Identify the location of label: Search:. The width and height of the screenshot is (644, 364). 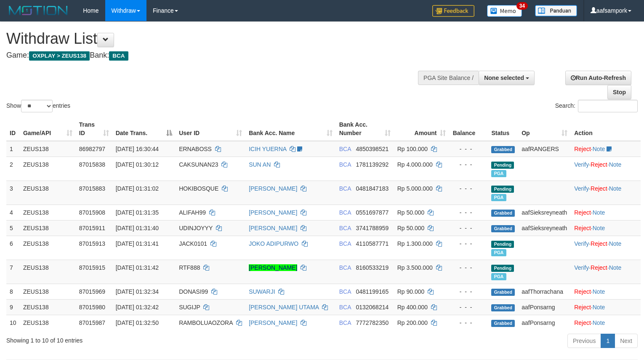
(596, 106).